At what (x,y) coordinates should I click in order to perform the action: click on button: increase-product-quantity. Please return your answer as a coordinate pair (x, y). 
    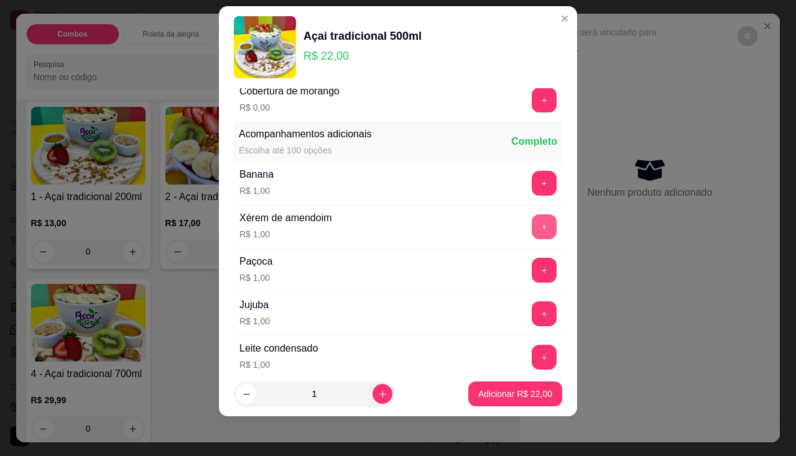
    Looking at the image, I should click on (382, 394).